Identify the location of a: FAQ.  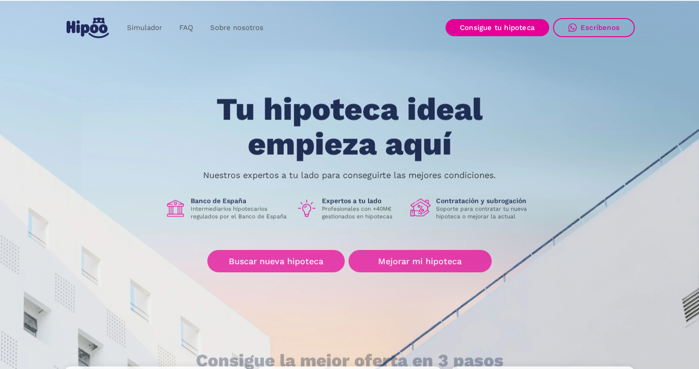
(186, 28).